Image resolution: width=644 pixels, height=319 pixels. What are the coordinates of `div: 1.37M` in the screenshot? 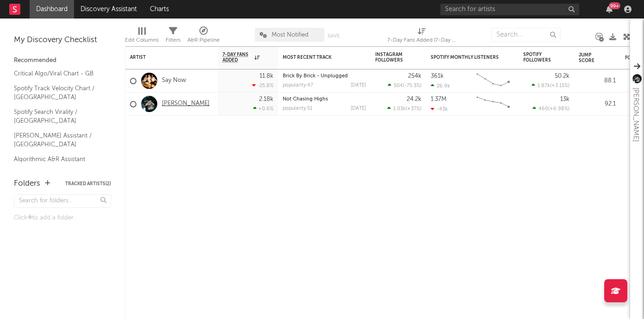 It's located at (439, 99).